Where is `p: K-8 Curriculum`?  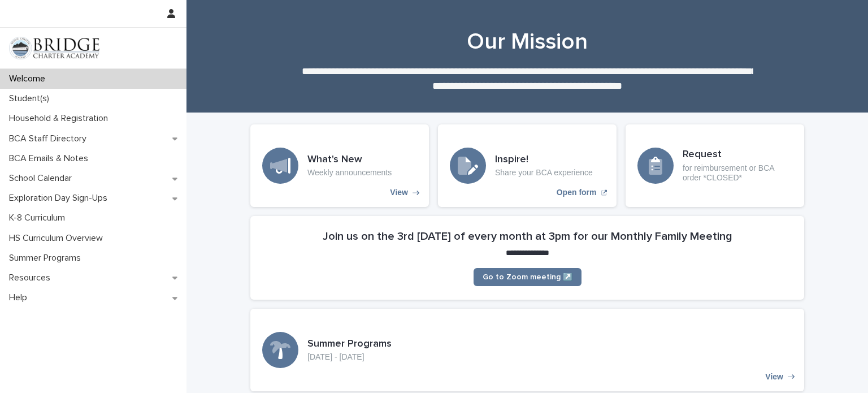 p: K-8 Curriculum is located at coordinates (39, 217).